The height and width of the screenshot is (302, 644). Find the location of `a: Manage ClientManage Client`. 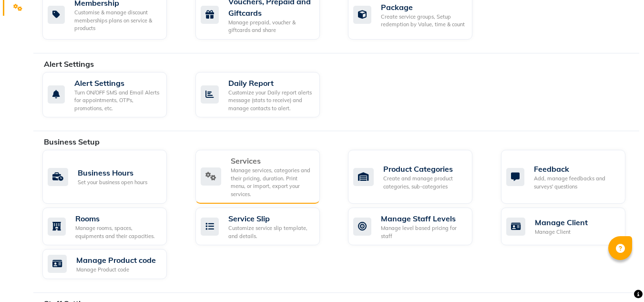

a: Manage ClientManage Client is located at coordinates (571, 226).